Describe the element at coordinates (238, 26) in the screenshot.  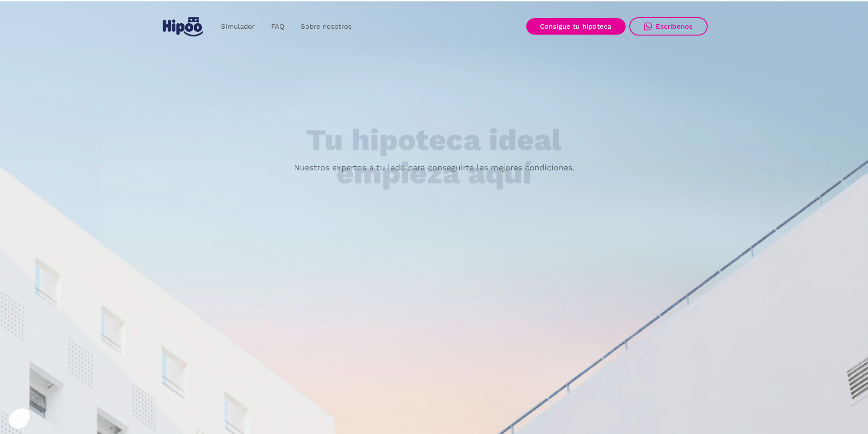
I see `a: Simulador` at that location.